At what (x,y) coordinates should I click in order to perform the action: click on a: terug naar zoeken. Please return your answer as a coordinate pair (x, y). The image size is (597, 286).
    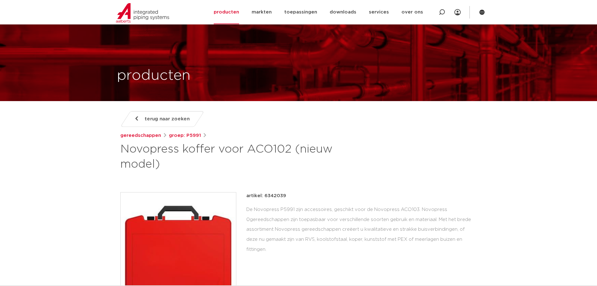
    Looking at the image, I should click on (162, 119).